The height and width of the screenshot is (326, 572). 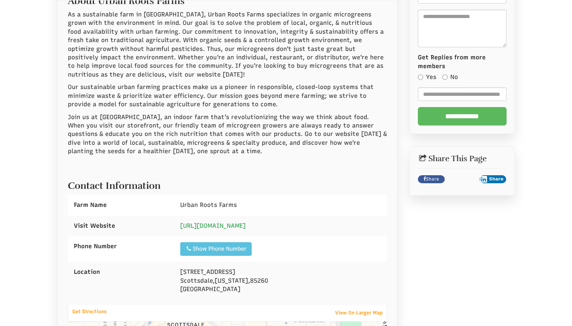 What do you see at coordinates (228, 96) in the screenshot?
I see `p: Our sustainable urban farming practices make us a pioneer in responsible, closed-loop systems tha...` at bounding box center [228, 96].